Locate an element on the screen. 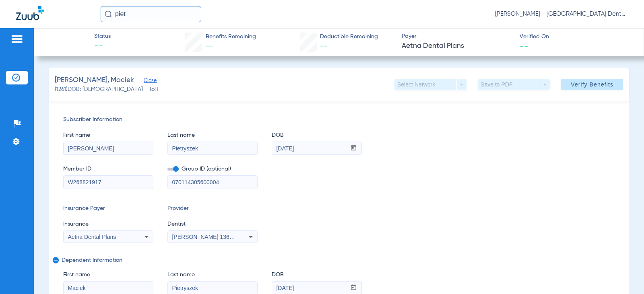 The height and width of the screenshot is (294, 644). img: hamburger-icon is located at coordinates (17, 39).